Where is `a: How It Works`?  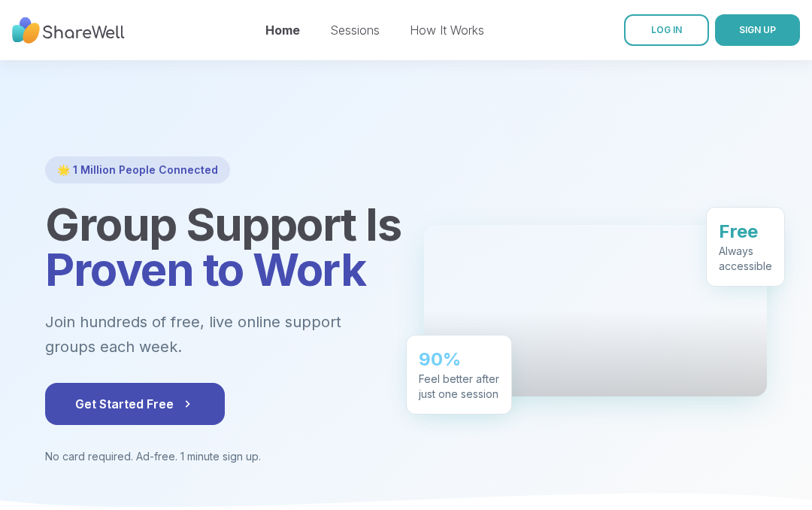
a: How It Works is located at coordinates (447, 30).